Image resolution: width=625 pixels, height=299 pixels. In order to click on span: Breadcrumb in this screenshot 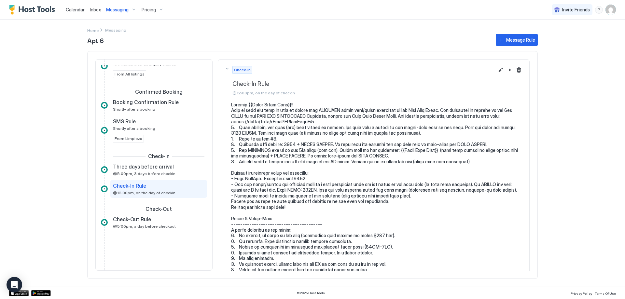, I will do `click(116, 30)`.